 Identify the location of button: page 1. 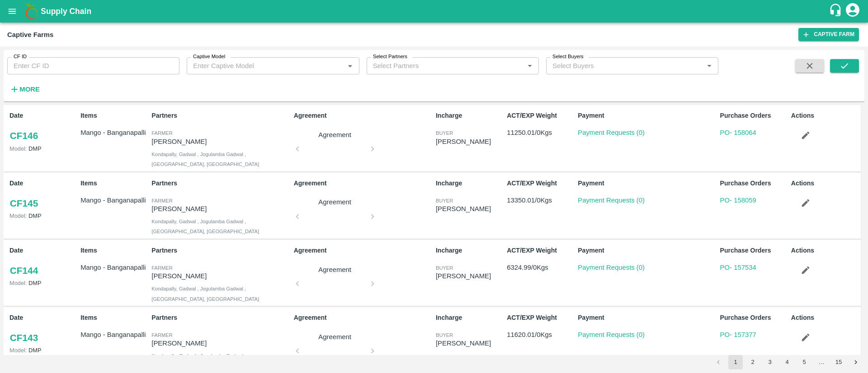
(735, 362).